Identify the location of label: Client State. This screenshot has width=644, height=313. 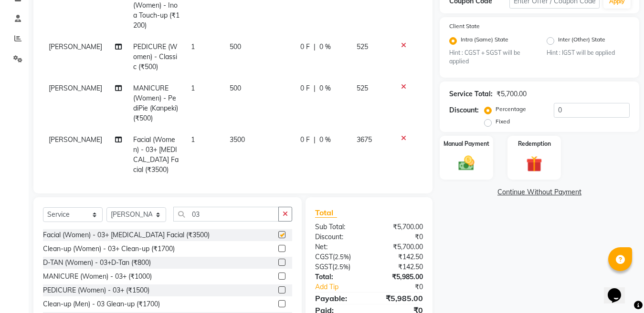
(465, 27).